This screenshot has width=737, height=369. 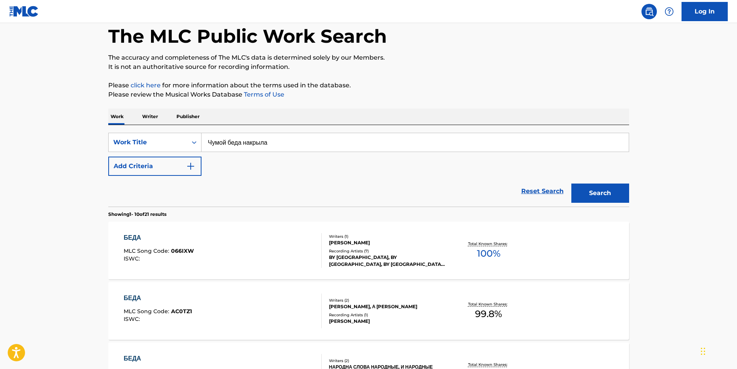 What do you see at coordinates (704, 12) in the screenshot?
I see `a: Log In` at bounding box center [704, 12].